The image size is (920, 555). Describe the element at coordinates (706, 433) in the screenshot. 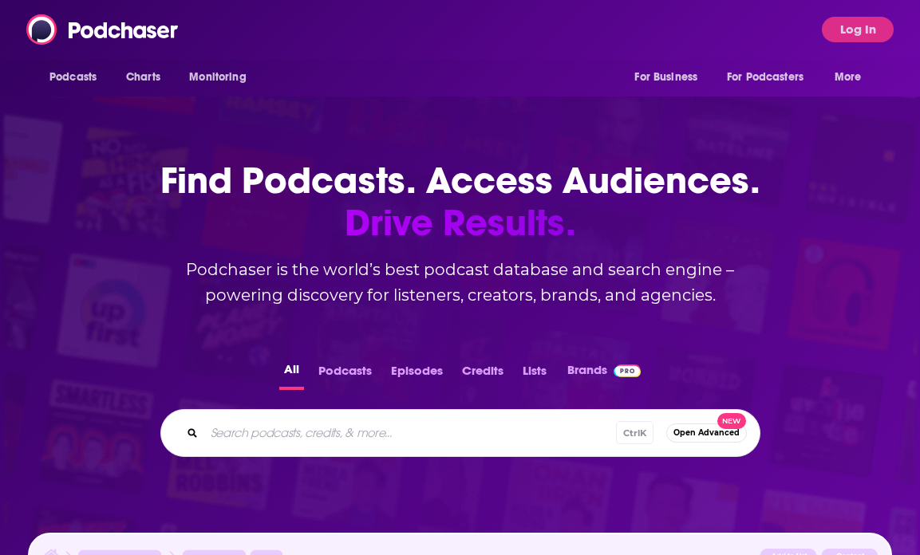

I see `button: Open AdvancedNew` at that location.